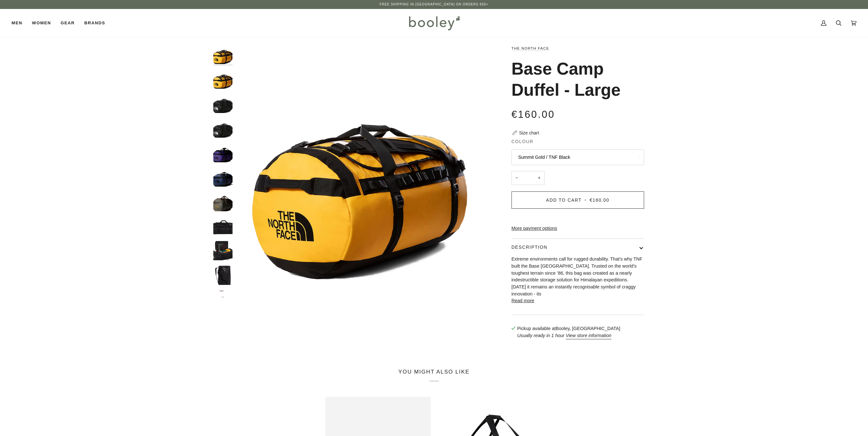  Describe the element at coordinates (523, 301) in the screenshot. I see `button: Read more` at that location.